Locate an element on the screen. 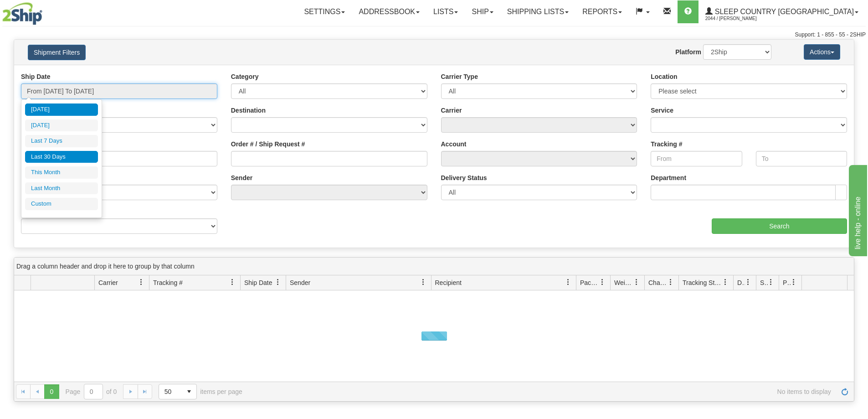  span: Recipient is located at coordinates (449, 283).